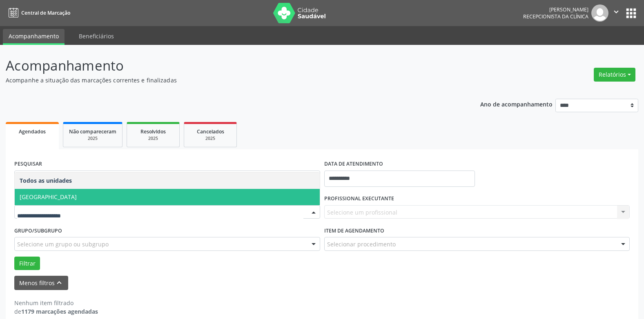  What do you see at coordinates (600, 13) in the screenshot?
I see `img: img` at bounding box center [600, 13].